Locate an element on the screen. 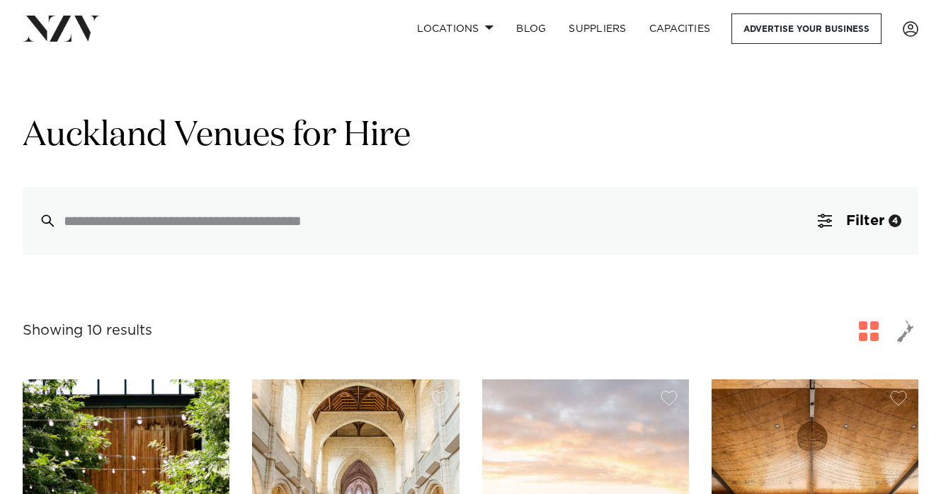 The height and width of the screenshot is (494, 941). div: Showing 10 results is located at coordinates (87, 331).